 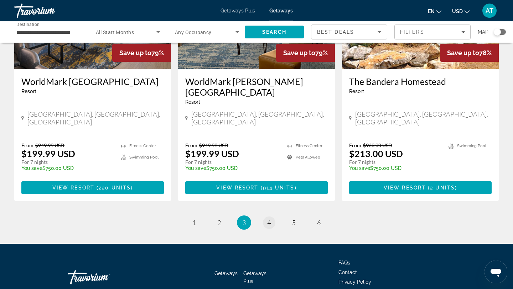 What do you see at coordinates (256, 188) in the screenshot?
I see `button: View Resort(914 units)` at bounding box center [256, 188].